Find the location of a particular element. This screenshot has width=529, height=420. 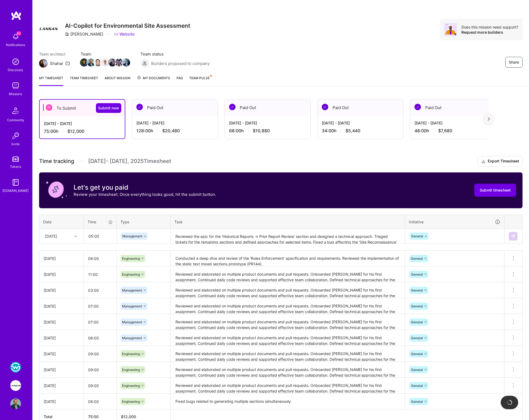

span: My Documents is located at coordinates (153, 78).